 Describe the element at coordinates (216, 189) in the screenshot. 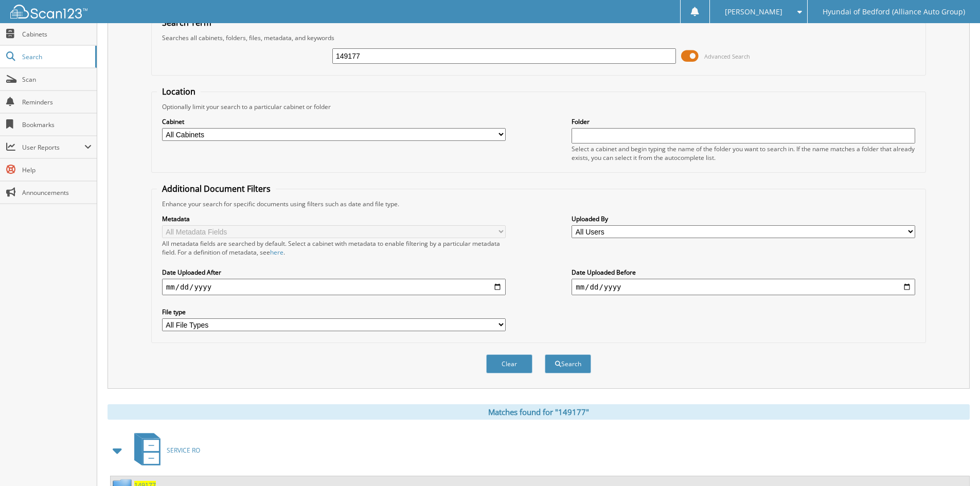

I see `legend: Additional Document Filters` at that location.